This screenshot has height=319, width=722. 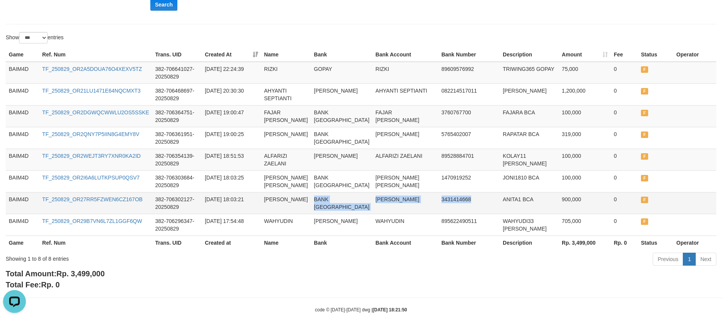 What do you see at coordinates (91, 156) in the screenshot?
I see `a: TF_250829_OR2WEJT3RY7XNR0KA2ID` at bounding box center [91, 156].